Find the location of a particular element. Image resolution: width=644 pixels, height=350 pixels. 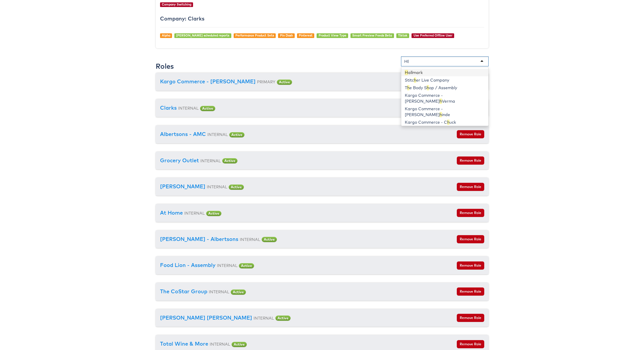

a: Total Wine & More is located at coordinates (184, 343).